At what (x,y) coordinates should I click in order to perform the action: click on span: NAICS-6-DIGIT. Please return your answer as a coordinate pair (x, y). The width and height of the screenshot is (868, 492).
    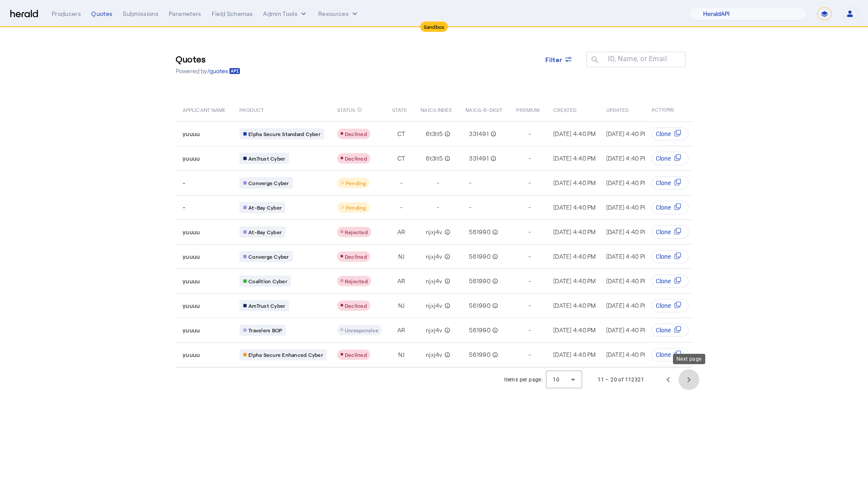
    Looking at the image, I should click on (484, 109).